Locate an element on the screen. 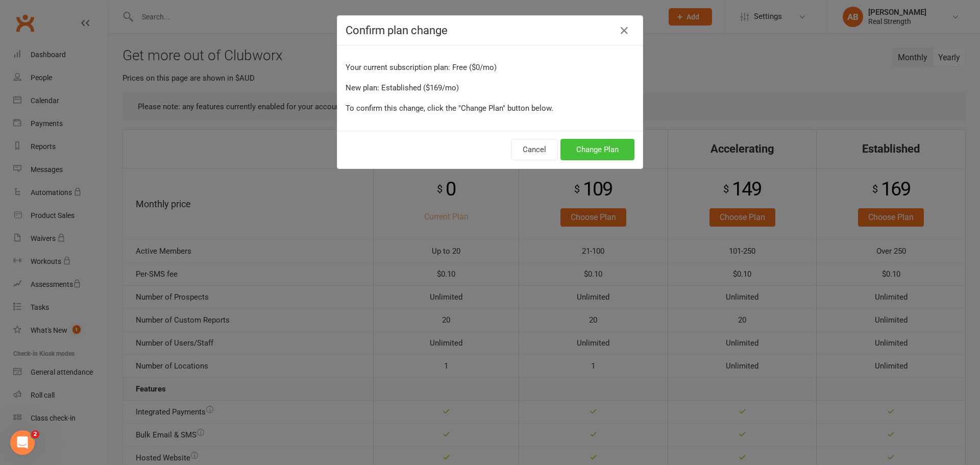 The height and width of the screenshot is (465, 980). p: To confirm this change, click the "Change Plan" button below. is located at coordinates (490, 108).